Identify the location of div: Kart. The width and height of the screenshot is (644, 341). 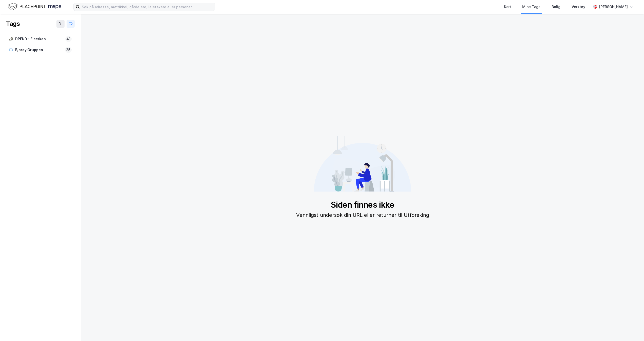
(507, 7).